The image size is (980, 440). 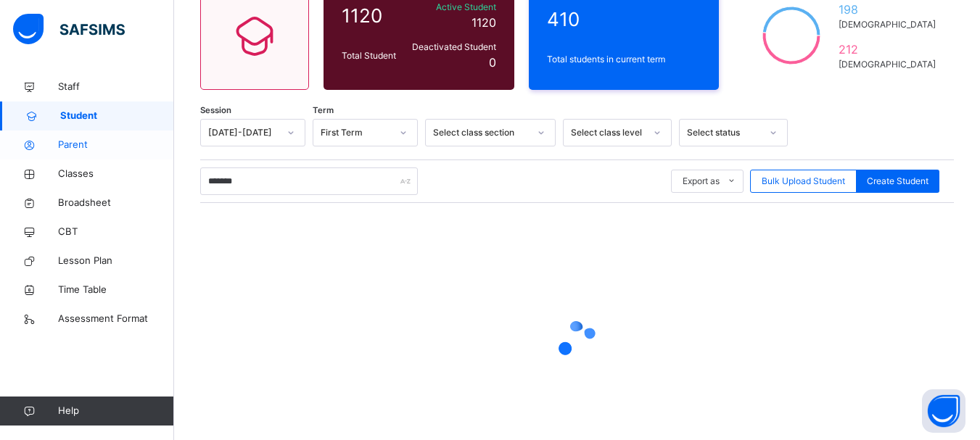 I want to click on span: Broadsheet, so click(x=116, y=203).